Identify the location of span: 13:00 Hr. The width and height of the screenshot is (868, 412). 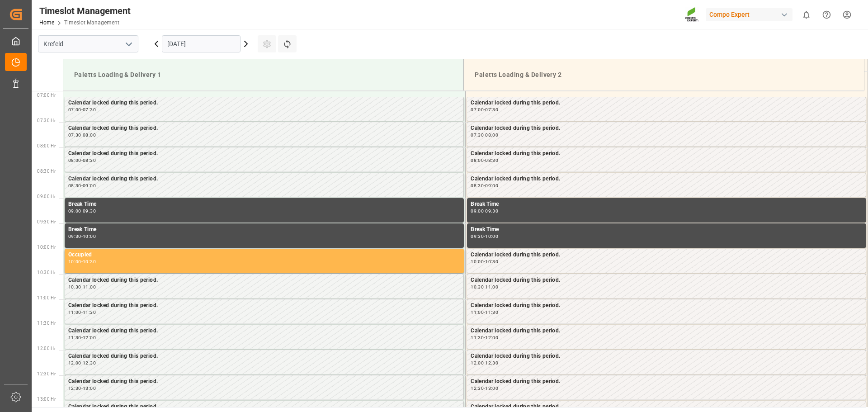
(46, 399).